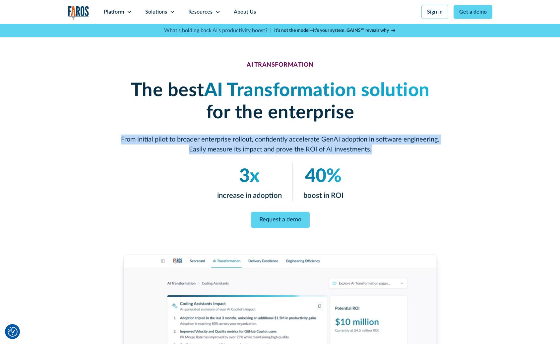 The height and width of the screenshot is (344, 560). I want to click on img: Logo of the analytics and reporting company Faros., so click(79, 13).